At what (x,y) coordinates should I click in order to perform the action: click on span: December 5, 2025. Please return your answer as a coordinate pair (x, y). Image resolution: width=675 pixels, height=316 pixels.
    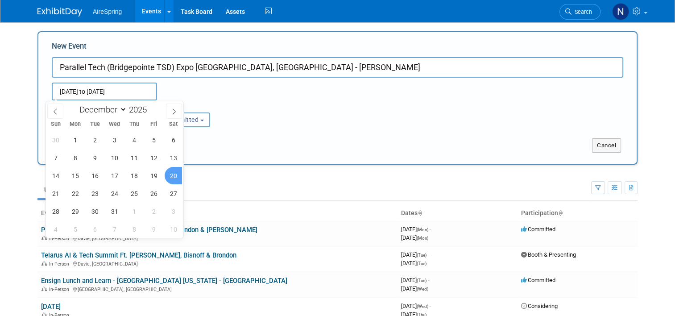
    Looking at the image, I should click on (154, 140).